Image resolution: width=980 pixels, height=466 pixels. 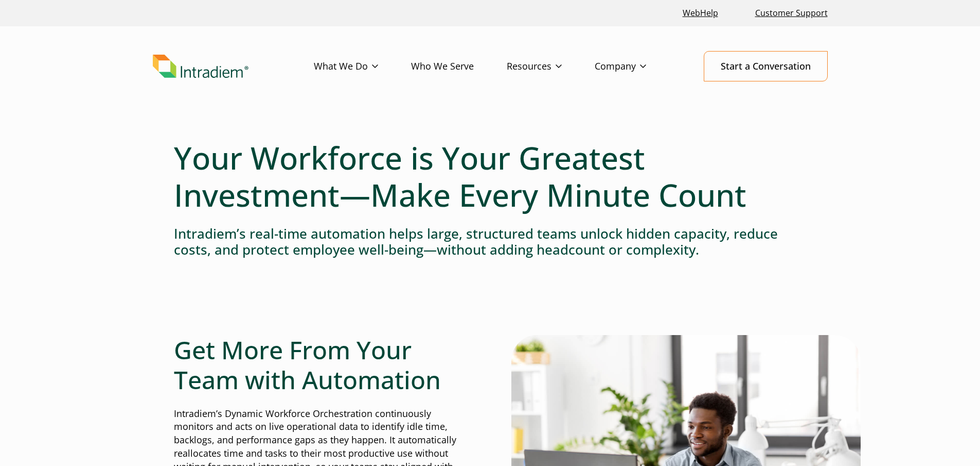 I want to click on h4: Intradiem’s real-time automation helps large, structured teams unlock hidden capacity, reduce cos..., so click(x=490, y=241).